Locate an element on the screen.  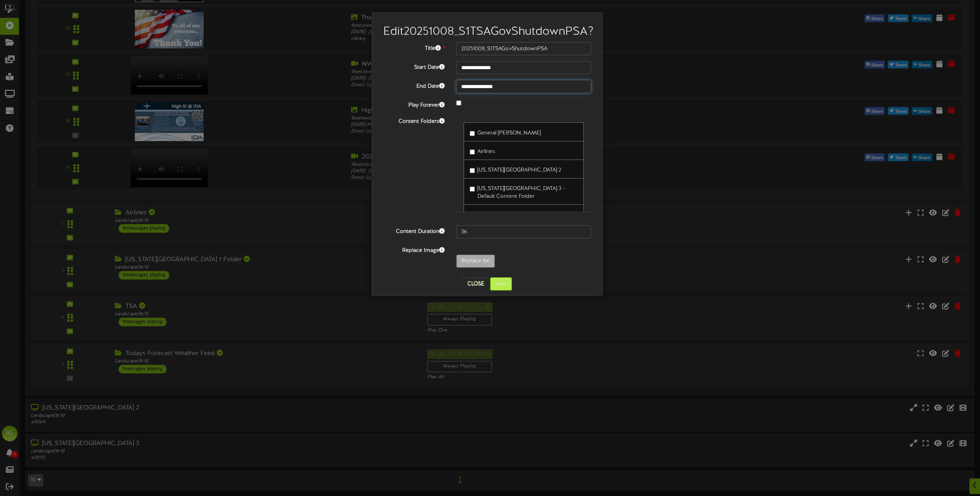
label: Title is located at coordinates (414, 47).